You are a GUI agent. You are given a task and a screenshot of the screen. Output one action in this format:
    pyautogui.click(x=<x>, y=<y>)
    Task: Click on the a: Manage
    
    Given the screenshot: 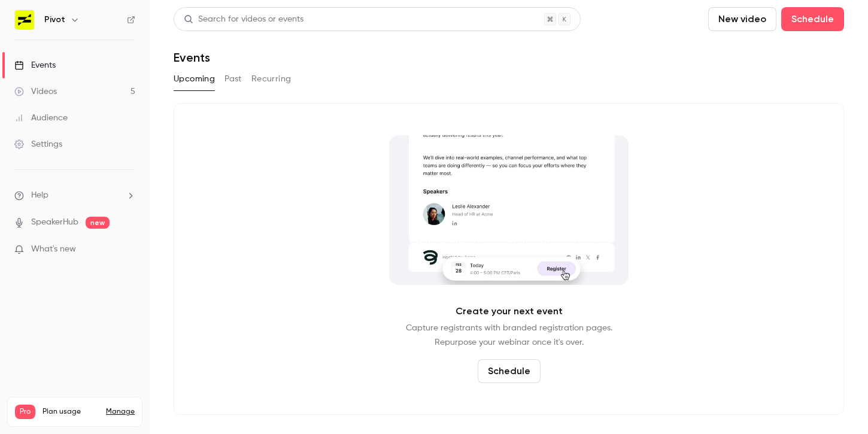 What is the action you would take?
    pyautogui.click(x=121, y=411)
    